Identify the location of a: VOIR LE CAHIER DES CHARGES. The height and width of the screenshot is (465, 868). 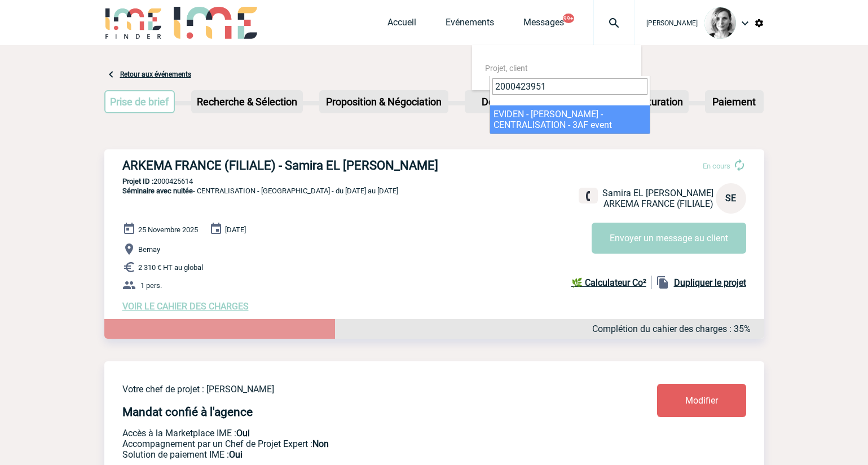
(186, 306).